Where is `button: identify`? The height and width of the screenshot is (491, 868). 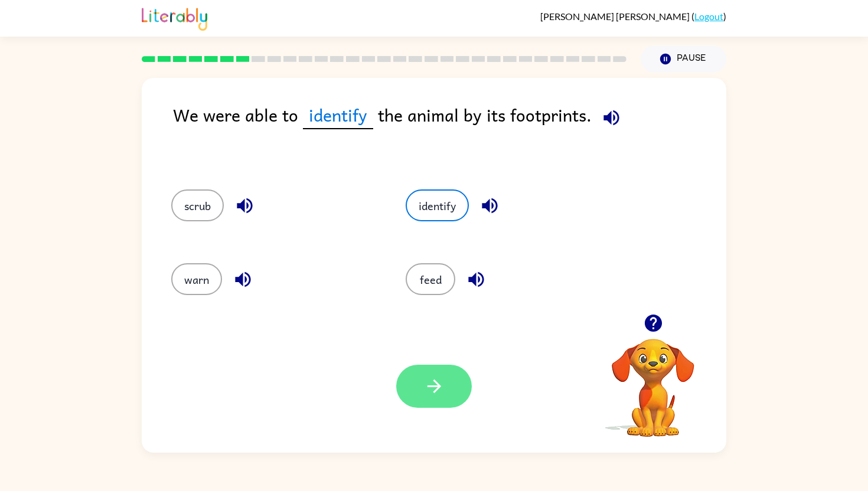 button: identify is located at coordinates (437, 205).